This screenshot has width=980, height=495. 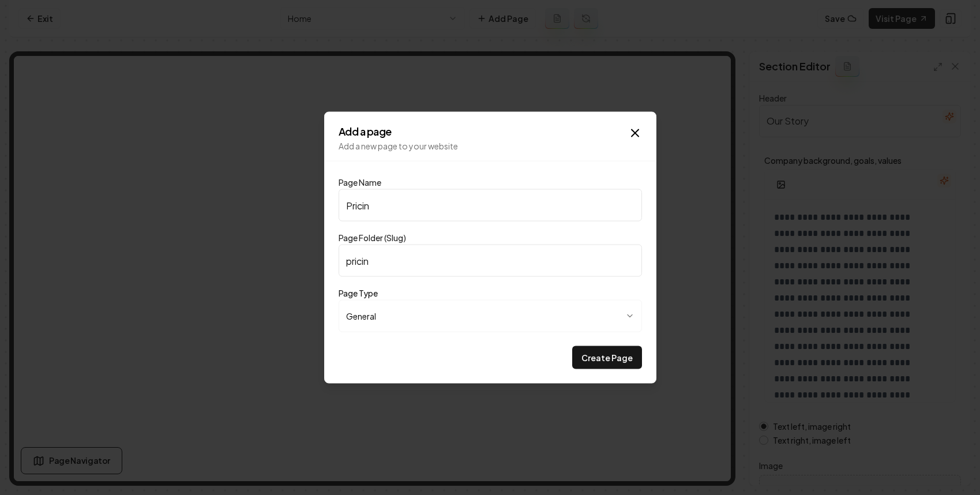 I want to click on p: Add a new page to your website, so click(x=490, y=146).